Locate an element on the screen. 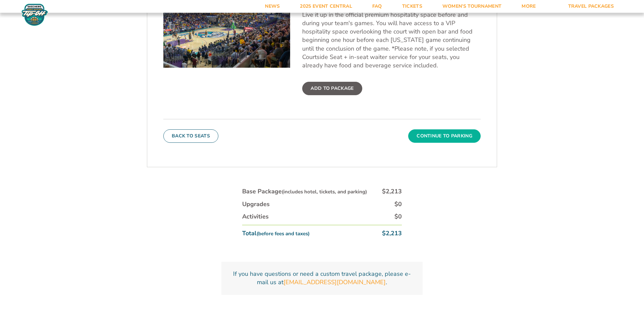 This screenshot has width=644, height=313. p: Live it up in the official premium hospitality space before and during your team's games. You wil... is located at coordinates (391, 40).